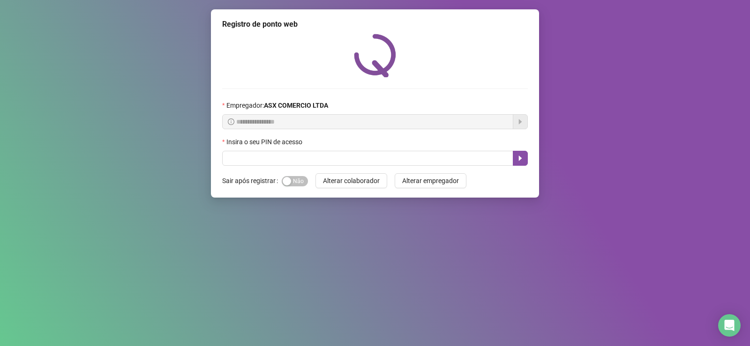 Image resolution: width=750 pixels, height=346 pixels. Describe the element at coordinates (351, 181) in the screenshot. I see `span: Alterar colaborador` at that location.